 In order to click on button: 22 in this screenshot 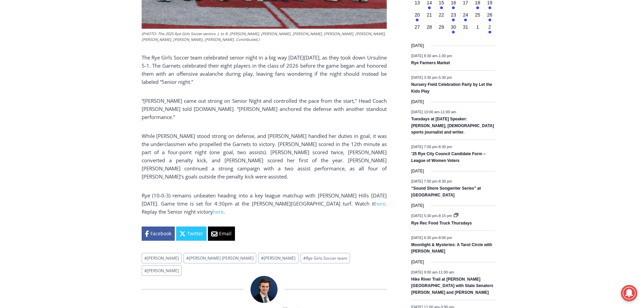, I will do `click(442, 17)`.